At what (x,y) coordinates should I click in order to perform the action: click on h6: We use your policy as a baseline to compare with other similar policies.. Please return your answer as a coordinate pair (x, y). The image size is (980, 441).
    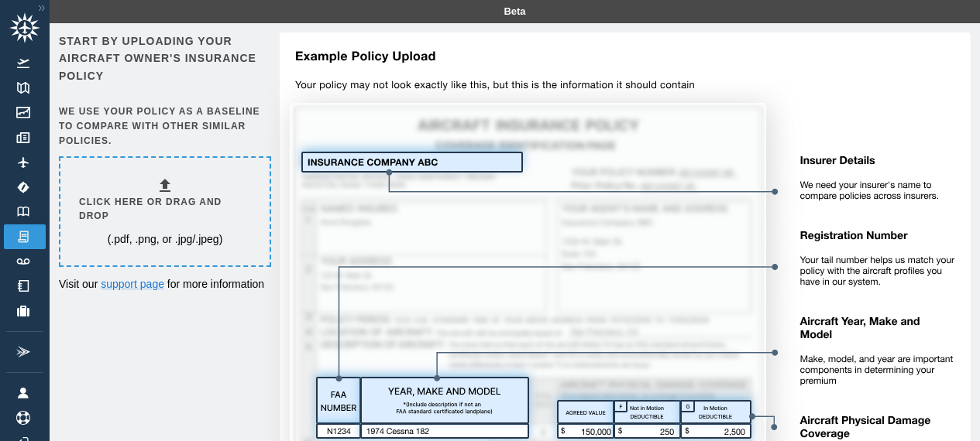
    Looking at the image, I should click on (163, 126).